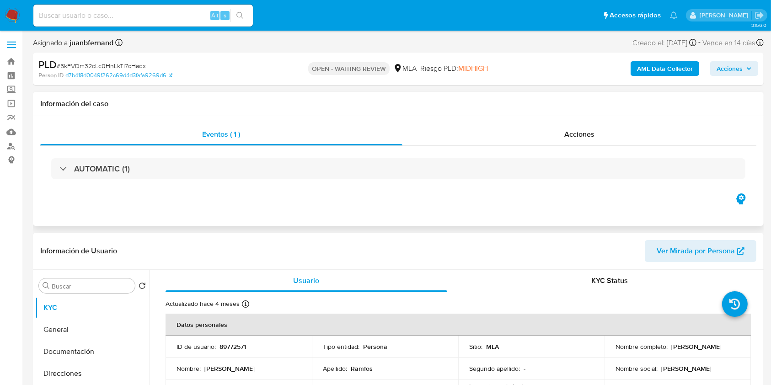  What do you see at coordinates (203, 304) in the screenshot?
I see `p: Actualizado hace 4 meses` at bounding box center [203, 304].